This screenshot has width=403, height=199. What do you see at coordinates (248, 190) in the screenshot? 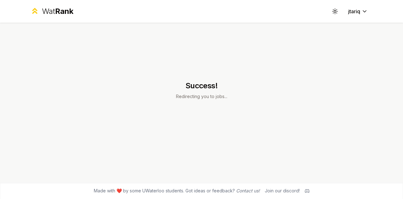
I see `a: Contact us!` at bounding box center [248, 190].